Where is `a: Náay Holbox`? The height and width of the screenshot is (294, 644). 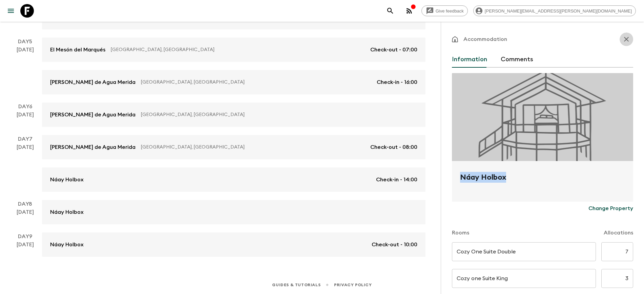 a: Náay Holbox is located at coordinates (234, 212).